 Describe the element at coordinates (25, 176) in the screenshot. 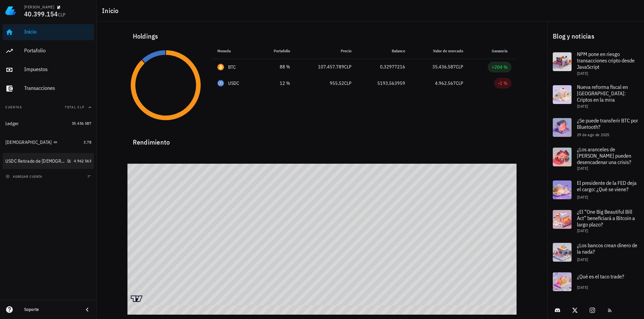

I see `button: agregar cuenta` at that location.